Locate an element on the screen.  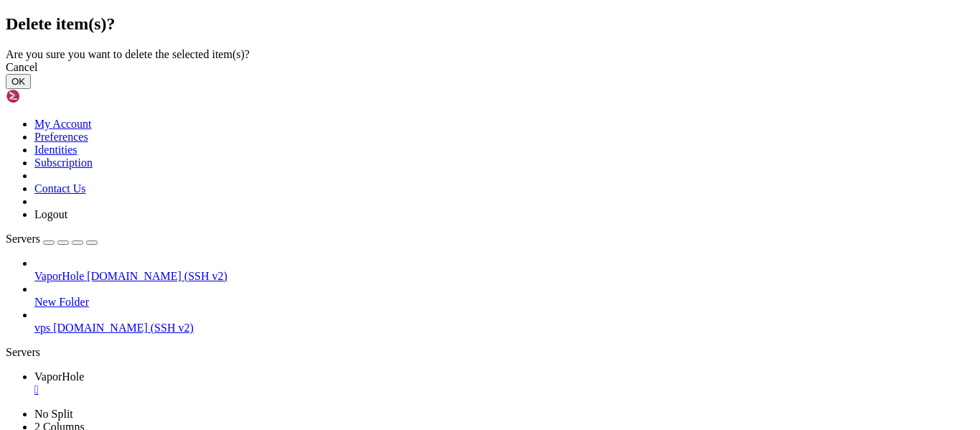
div: Cancel is located at coordinates (490, 67).